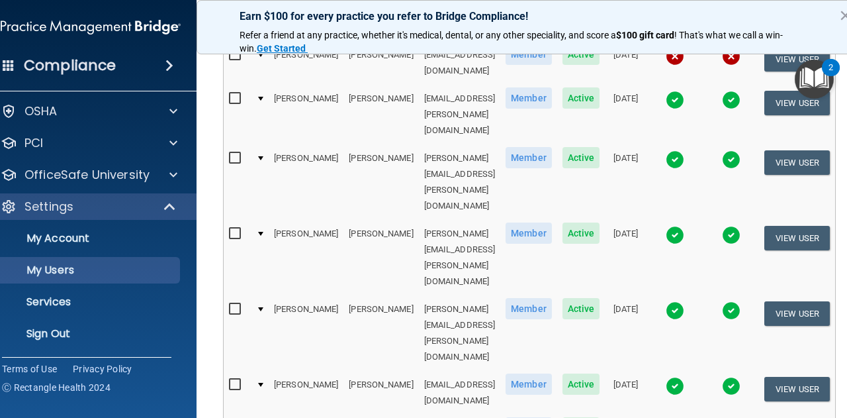  Describe the element at coordinates (645, 35) in the screenshot. I see `strong: $100 gift card` at that location.